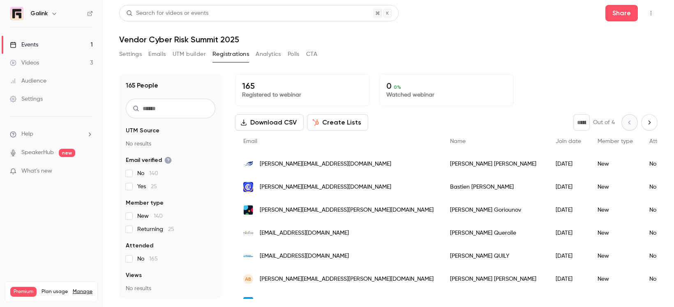 The width and height of the screenshot is (674, 307). What do you see at coordinates (231, 54) in the screenshot?
I see `button: Registrations` at bounding box center [231, 54].